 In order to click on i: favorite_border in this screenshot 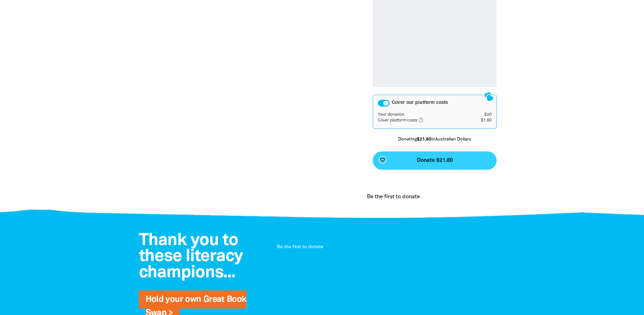, I will do `click(383, 160)`.